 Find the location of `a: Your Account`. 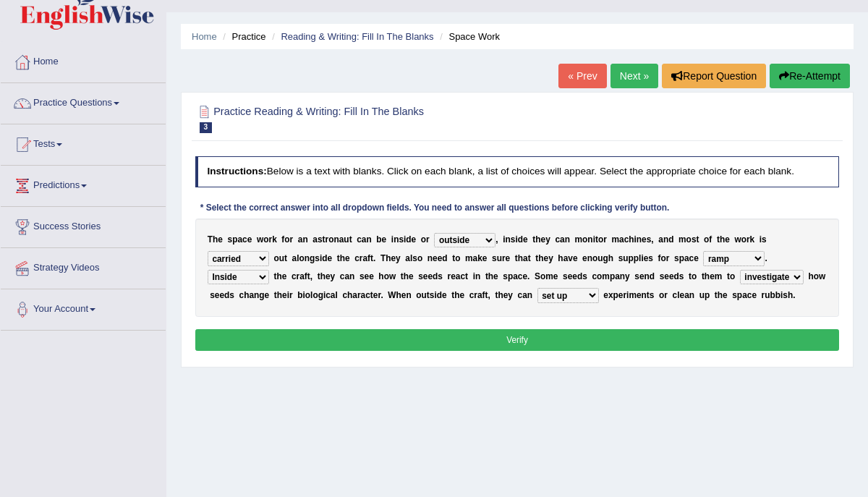

a: Your Account is located at coordinates (83, 307).